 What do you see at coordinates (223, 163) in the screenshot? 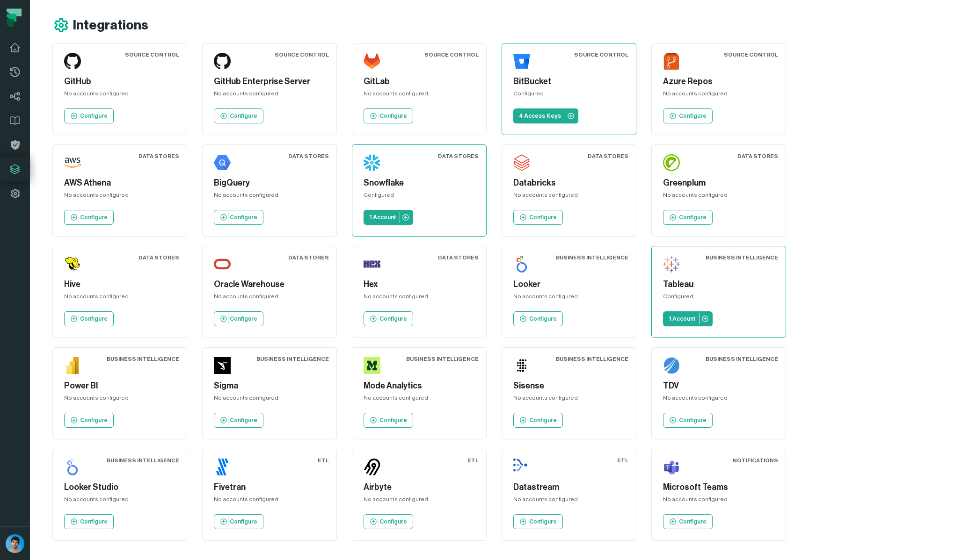
I see `img: BigQuery` at bounding box center [223, 163].